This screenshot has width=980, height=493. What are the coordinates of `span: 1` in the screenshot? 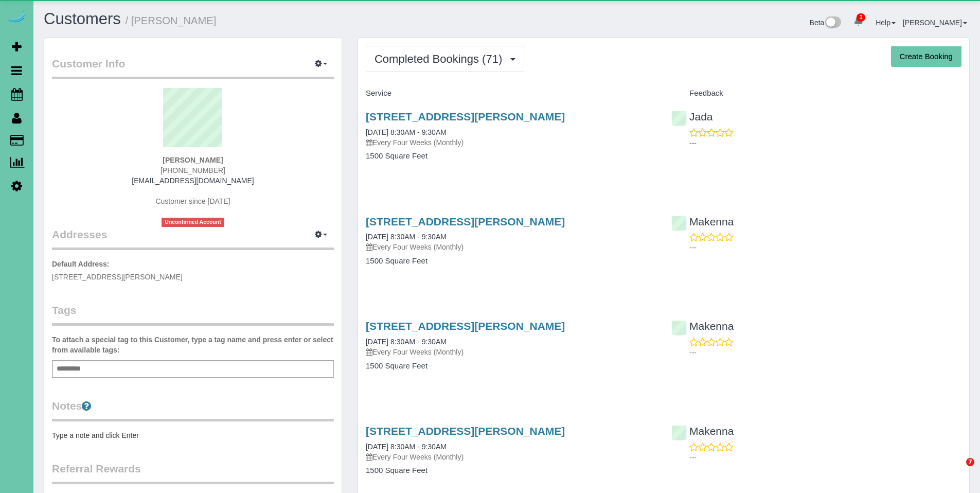 It's located at (861, 17).